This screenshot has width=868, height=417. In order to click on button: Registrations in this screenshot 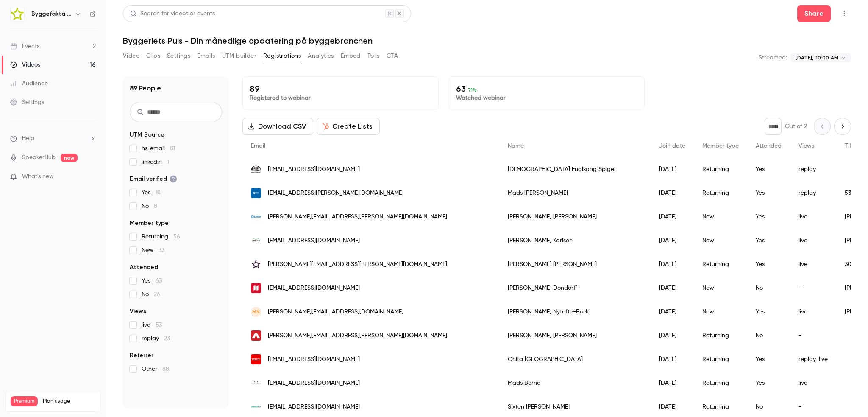, I will do `click(282, 56)`.